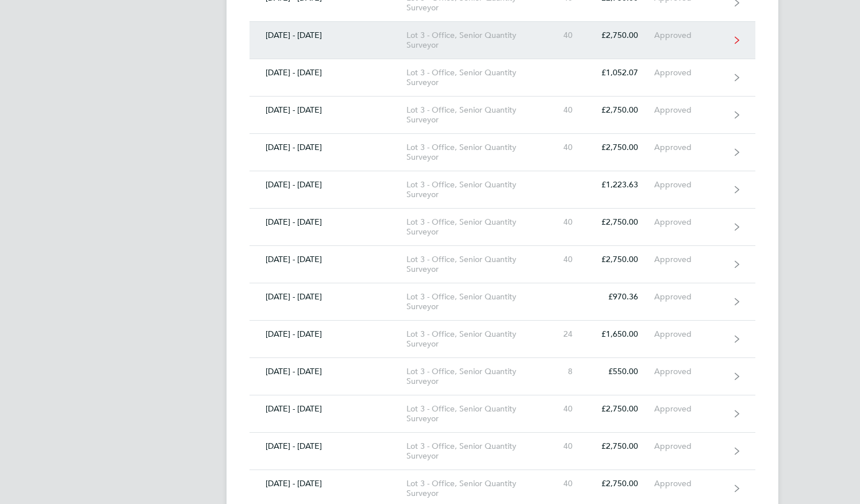  Describe the element at coordinates (563, 371) in the screenshot. I see `div: 8` at that location.